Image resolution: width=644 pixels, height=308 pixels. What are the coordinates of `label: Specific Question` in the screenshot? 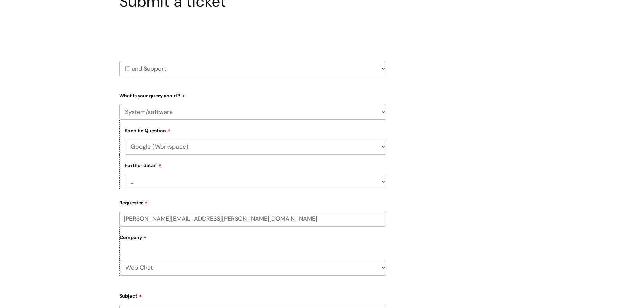 It's located at (148, 130).